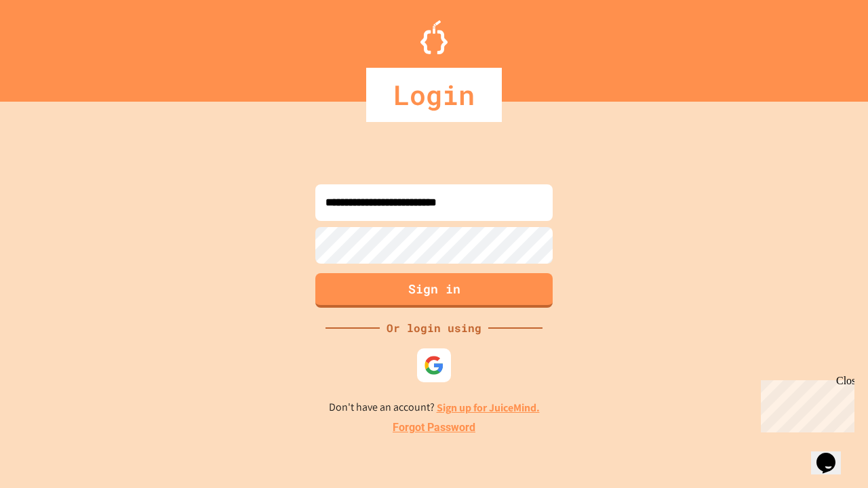  I want to click on a: Forgot Password, so click(434, 428).